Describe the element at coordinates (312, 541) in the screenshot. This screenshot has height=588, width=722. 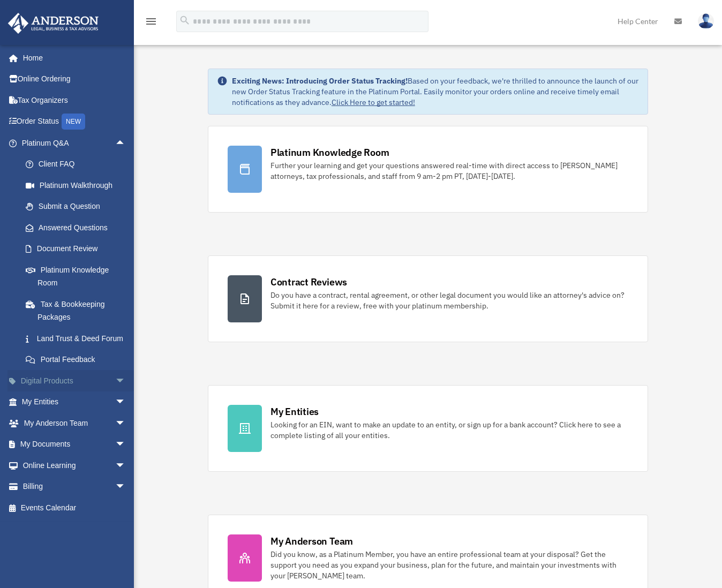
I see `div: My Anderson Team` at that location.